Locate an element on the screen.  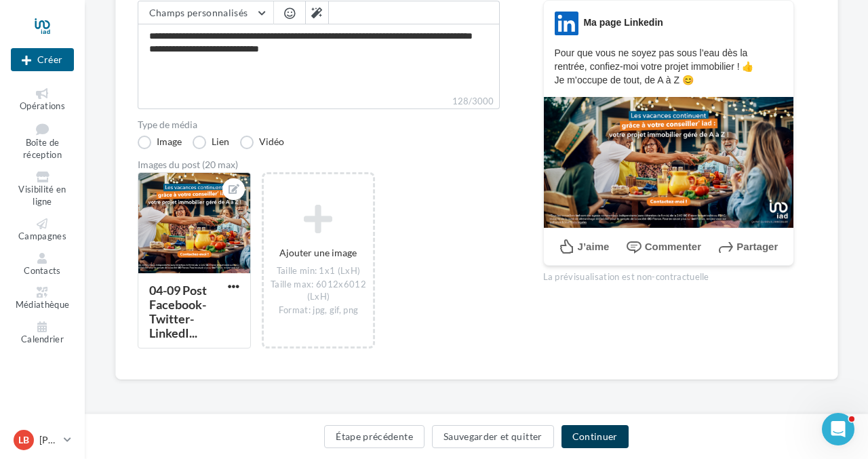
div: Images du post (20 max) is located at coordinates (319, 165).